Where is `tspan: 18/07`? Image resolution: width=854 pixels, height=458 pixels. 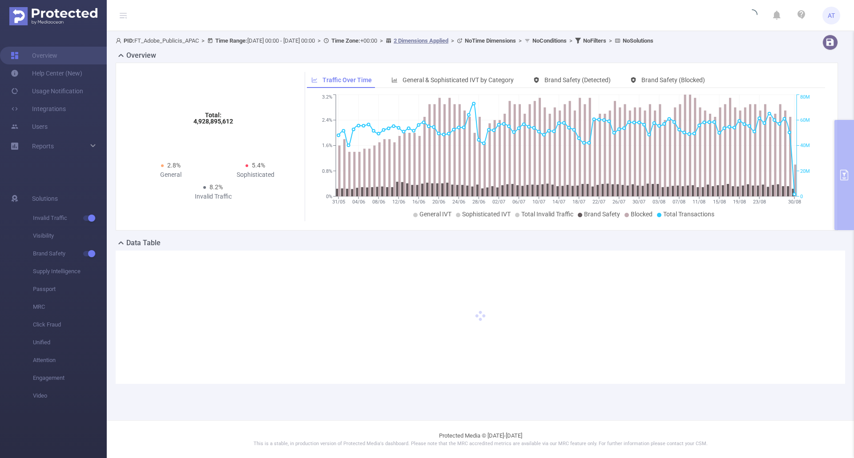 tspan: 18/07 is located at coordinates (578, 202).